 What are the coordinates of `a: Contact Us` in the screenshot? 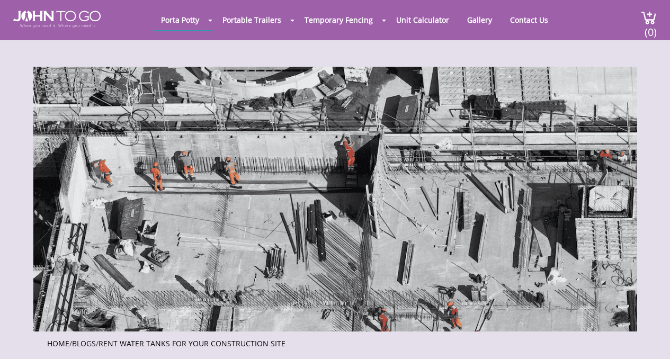 It's located at (529, 20).